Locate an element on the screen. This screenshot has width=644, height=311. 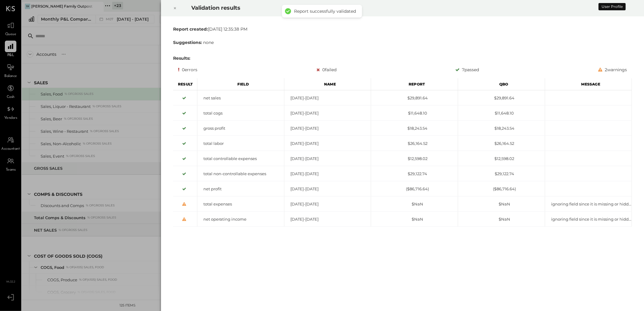
div: gross profit is located at coordinates (241, 128).